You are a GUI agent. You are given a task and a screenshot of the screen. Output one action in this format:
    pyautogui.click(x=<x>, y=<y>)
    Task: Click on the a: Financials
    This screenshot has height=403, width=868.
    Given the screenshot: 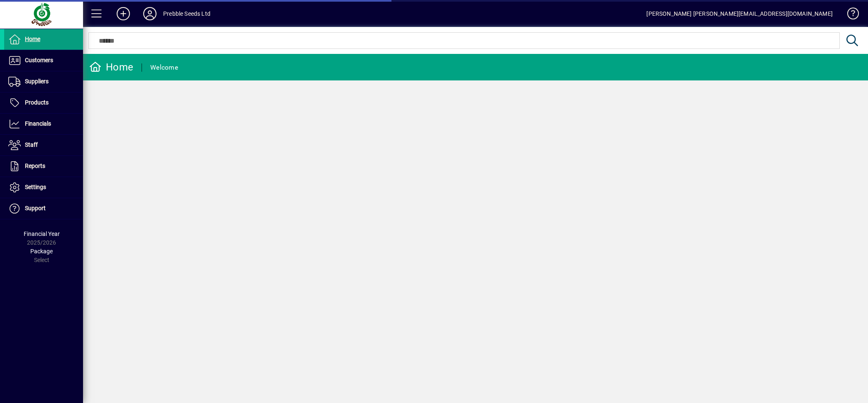 What is the action you would take?
    pyautogui.click(x=44, y=124)
    